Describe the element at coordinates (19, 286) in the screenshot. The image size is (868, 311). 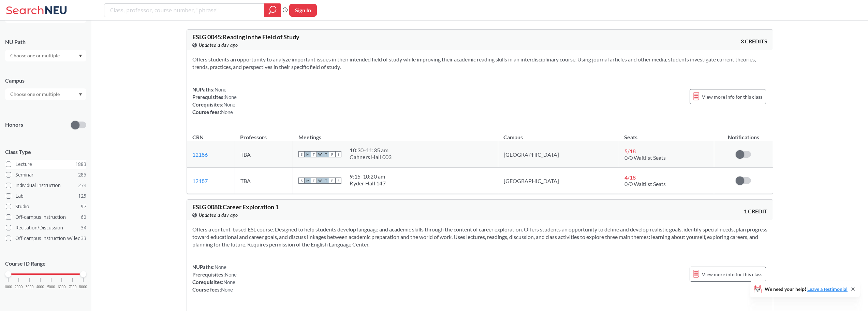
I see `span: 2000` at that location.